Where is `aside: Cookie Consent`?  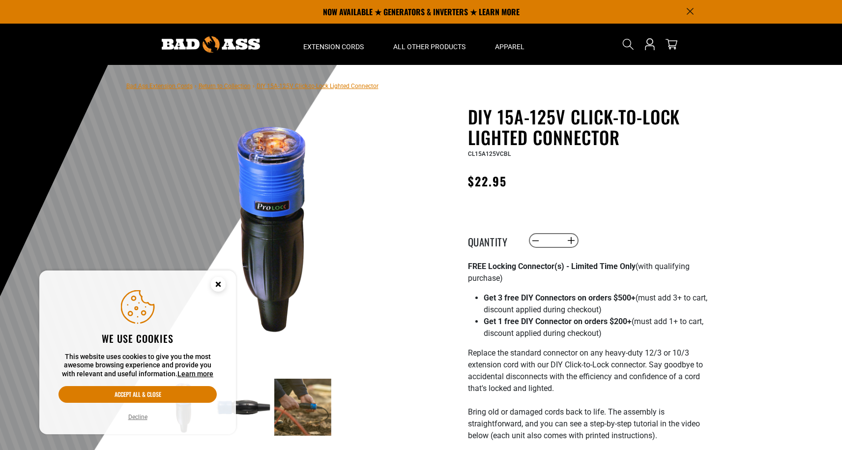
aside: Cookie Consent is located at coordinates (138, 352).